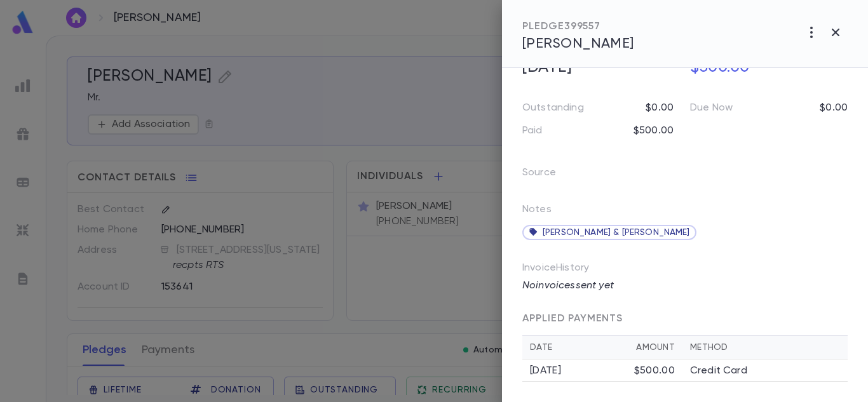  What do you see at coordinates (765, 347) in the screenshot?
I see `th: Method` at bounding box center [765, 347].